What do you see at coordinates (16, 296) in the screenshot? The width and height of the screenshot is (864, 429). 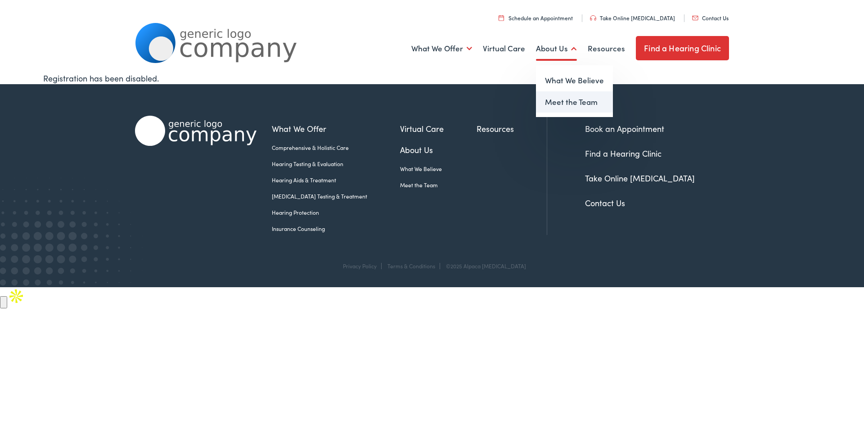 I see `img: Apollo` at bounding box center [16, 296].